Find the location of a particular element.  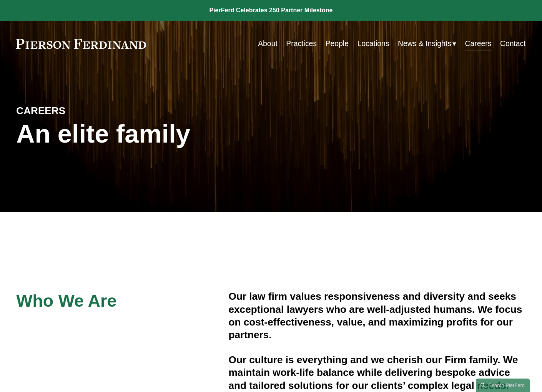

h4: Our culture is everything and we cherish our Firm family. We maintain work-life balance while del... is located at coordinates (377, 373).